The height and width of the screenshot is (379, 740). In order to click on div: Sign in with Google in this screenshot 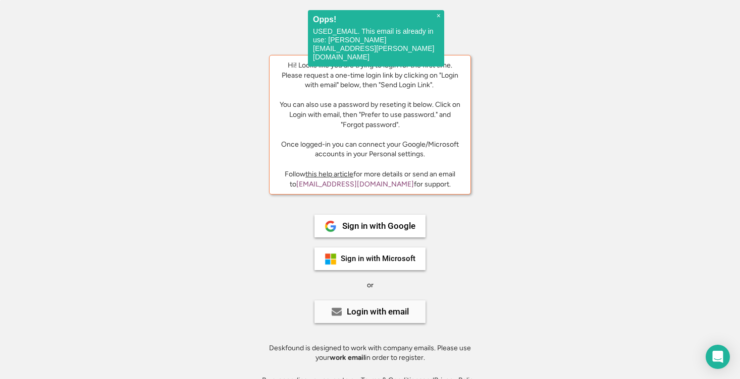, I will do `click(378, 226)`.